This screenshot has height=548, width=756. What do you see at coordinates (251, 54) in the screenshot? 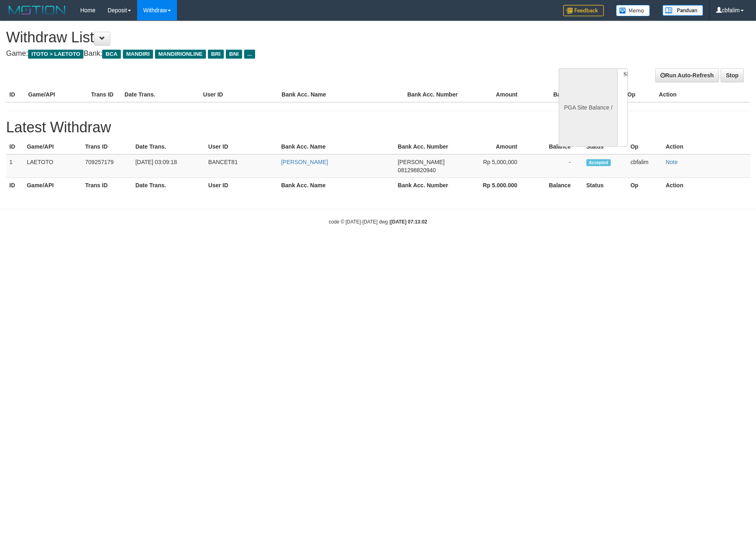
I see `h4: Game: Bank:` at bounding box center [251, 54].